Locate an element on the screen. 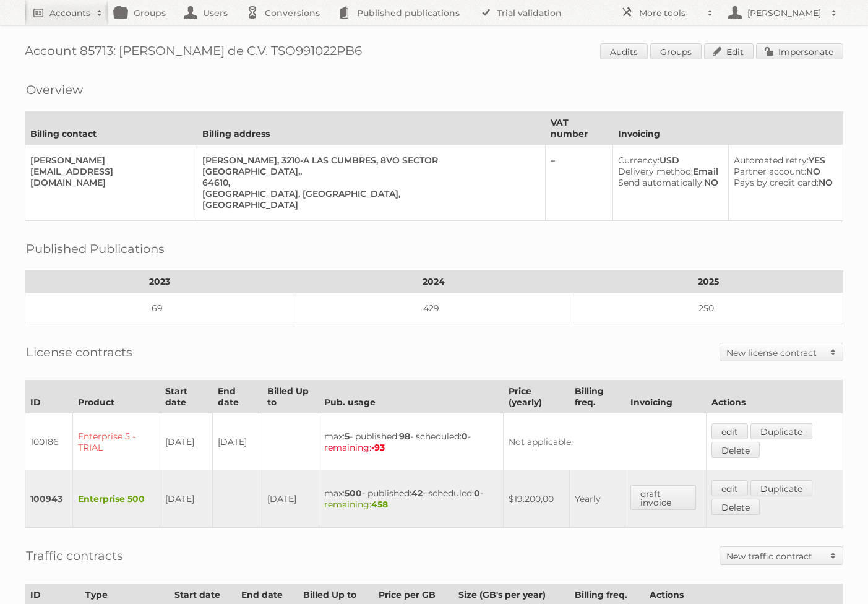 This screenshot has height=604, width=868. a: Groups is located at coordinates (676, 51).